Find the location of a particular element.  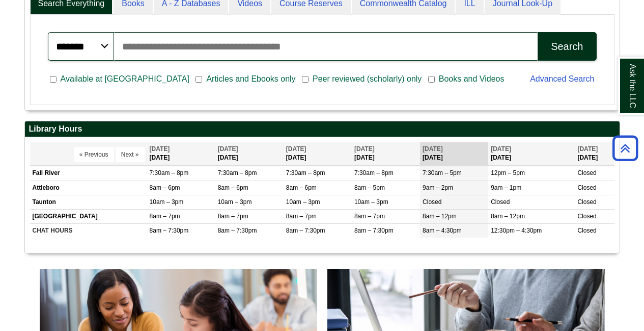

span: 12:30pm – 4:30pm is located at coordinates (517, 230).